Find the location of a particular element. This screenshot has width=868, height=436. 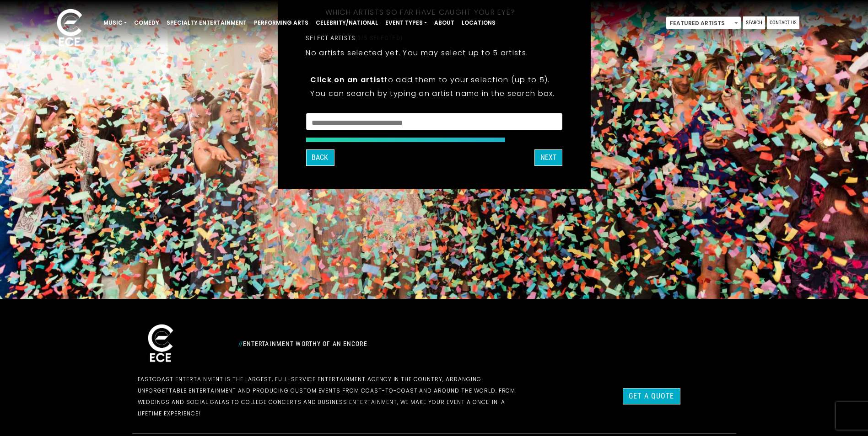

a: Search is located at coordinates (754, 23).